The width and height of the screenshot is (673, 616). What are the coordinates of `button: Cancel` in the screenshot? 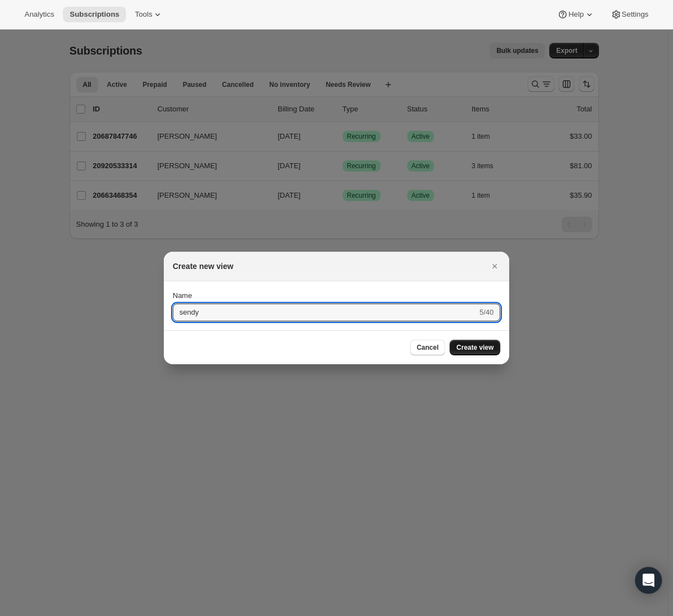 It's located at (427, 348).